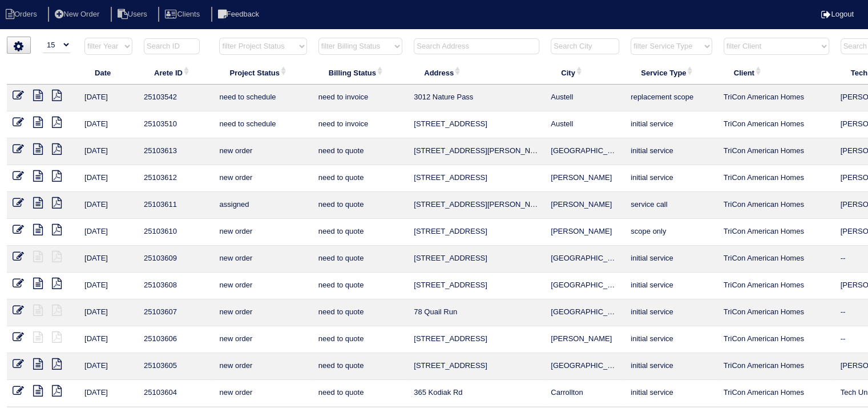  Describe the element at coordinates (360, 72) in the screenshot. I see `th: Billing Status: activate to sort column ascending` at that location.